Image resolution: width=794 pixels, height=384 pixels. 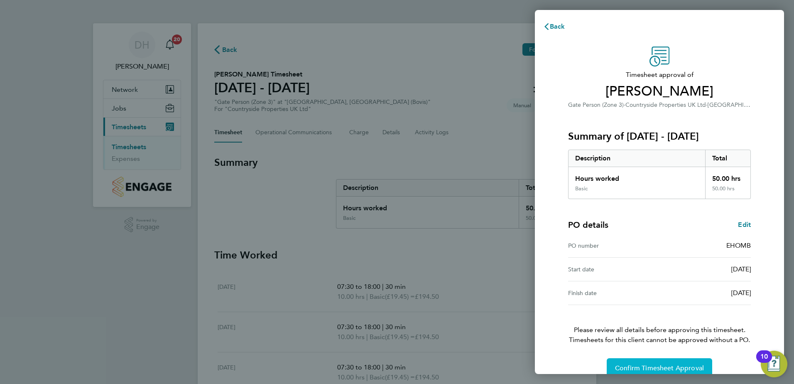 What do you see at coordinates (614, 269) in the screenshot?
I see `div: Start date` at bounding box center [614, 269].